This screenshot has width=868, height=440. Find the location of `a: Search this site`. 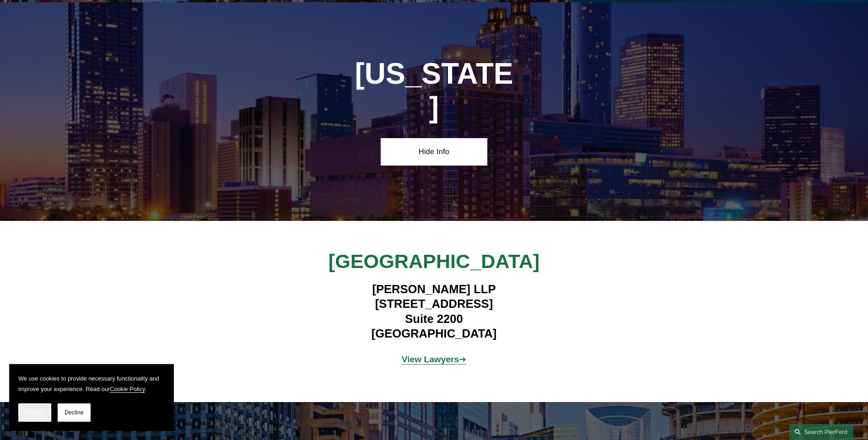

a: Search this site is located at coordinates (821, 432).